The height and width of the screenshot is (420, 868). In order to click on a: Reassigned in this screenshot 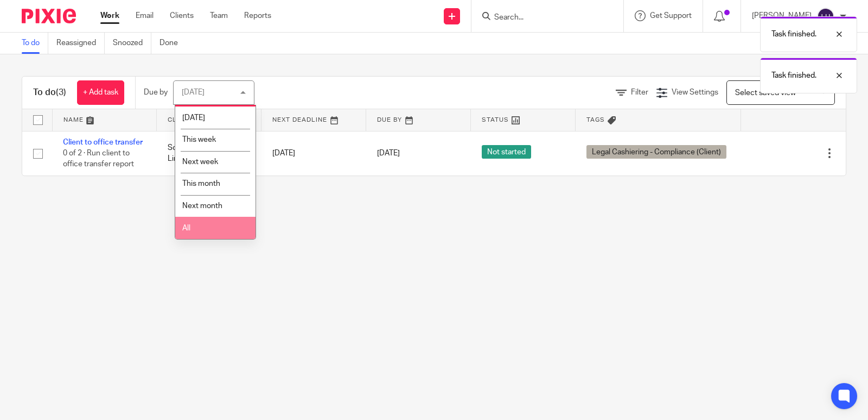, I will do `click(80, 43)`.